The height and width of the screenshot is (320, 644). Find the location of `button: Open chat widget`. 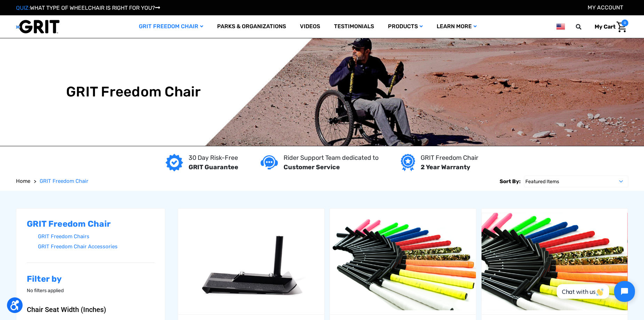

button: Open chat widget is located at coordinates (76, 16).